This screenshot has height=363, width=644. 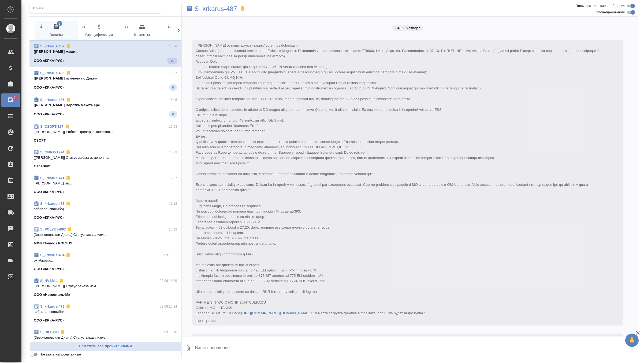 What do you see at coordinates (173, 178) in the screenshot?
I see `p: 12:37` at bounding box center [173, 178].